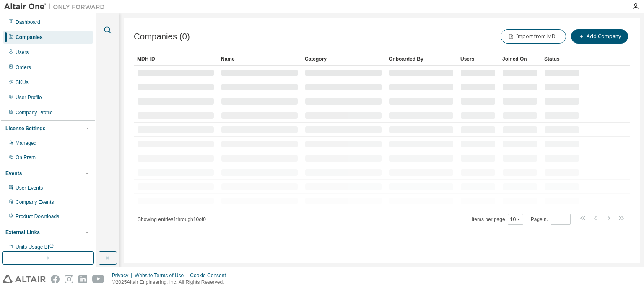 Image resolution: width=644 pixels, height=291 pixels. I want to click on div: Cookie Consent, so click(210, 275).